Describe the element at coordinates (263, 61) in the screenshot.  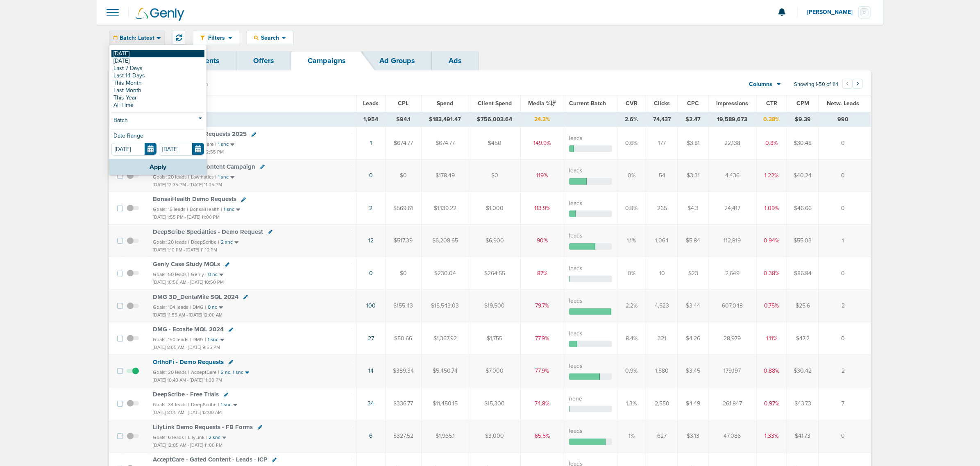
I see `a: Offers` at that location.